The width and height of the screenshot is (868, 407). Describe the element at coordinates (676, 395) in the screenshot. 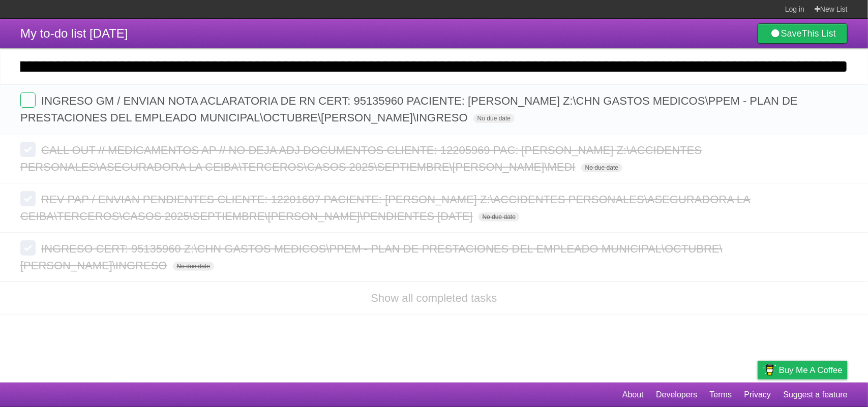

I see `a: Developers` at that location.